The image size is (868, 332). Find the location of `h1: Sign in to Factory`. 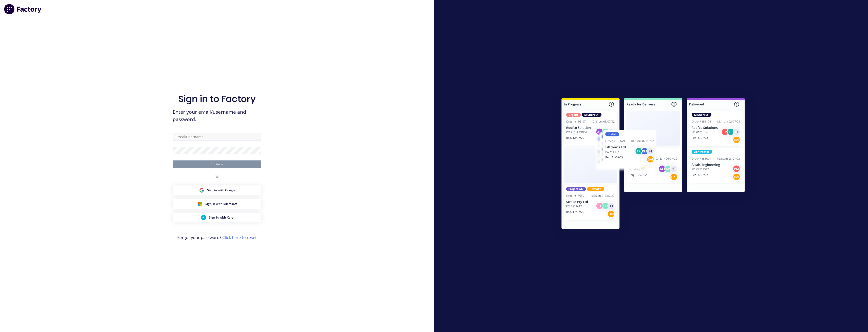

h1: Sign in to Factory is located at coordinates (217, 99).